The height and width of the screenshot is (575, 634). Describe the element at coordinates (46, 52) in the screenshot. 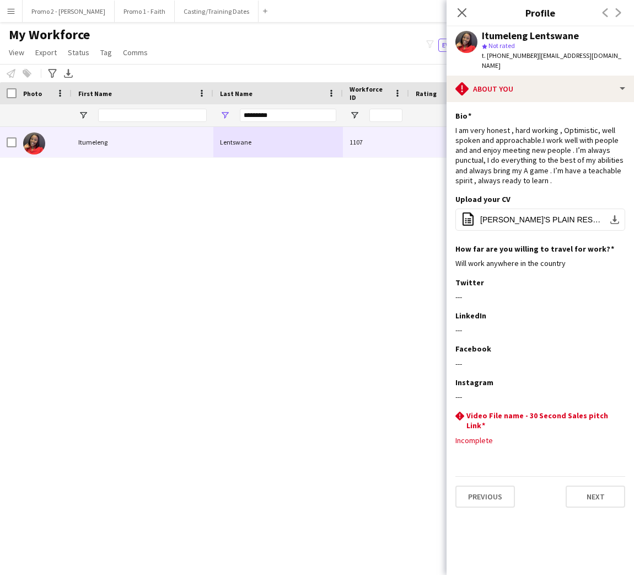

I see `span: Export` at that location.